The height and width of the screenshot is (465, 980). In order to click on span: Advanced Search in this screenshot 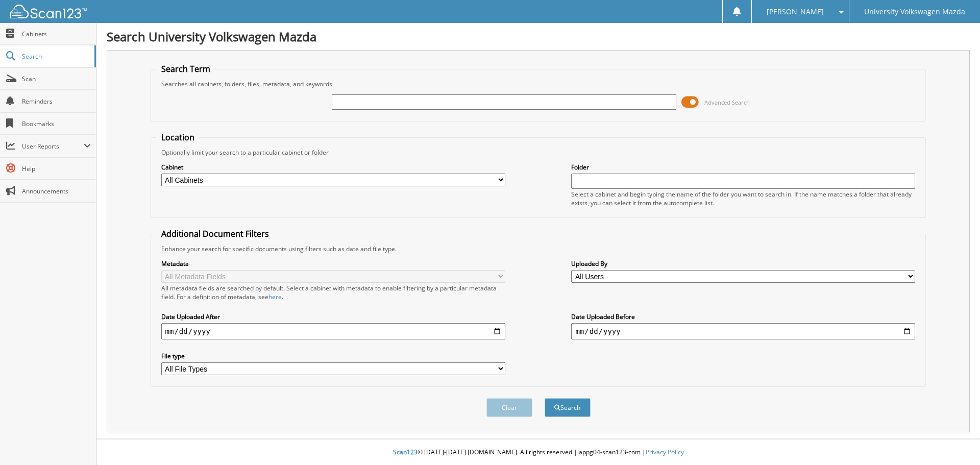, I will do `click(727, 102)`.